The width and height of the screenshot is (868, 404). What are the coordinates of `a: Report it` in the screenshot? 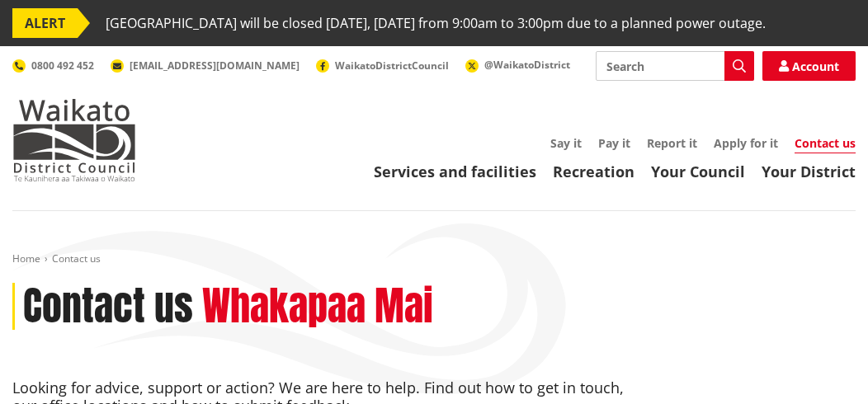 It's located at (672, 142).